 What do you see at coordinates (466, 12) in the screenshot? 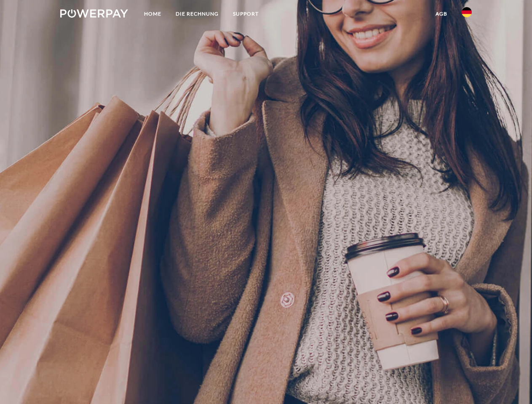
I see `img: de` at bounding box center [466, 12].